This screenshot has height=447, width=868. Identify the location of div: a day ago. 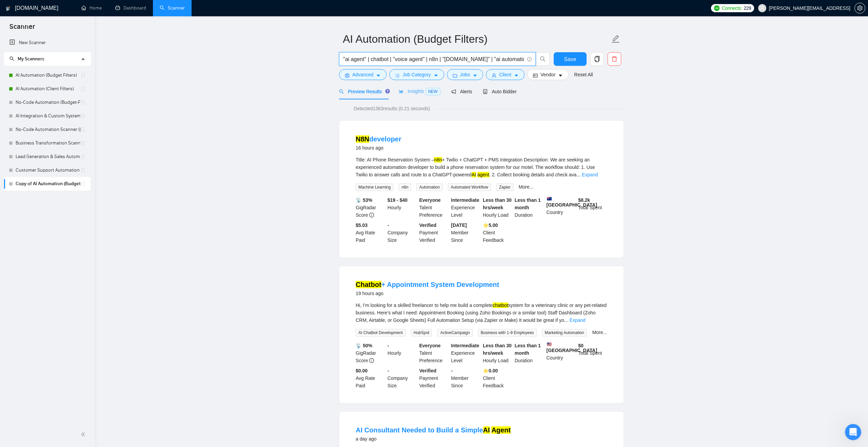
(433, 439).